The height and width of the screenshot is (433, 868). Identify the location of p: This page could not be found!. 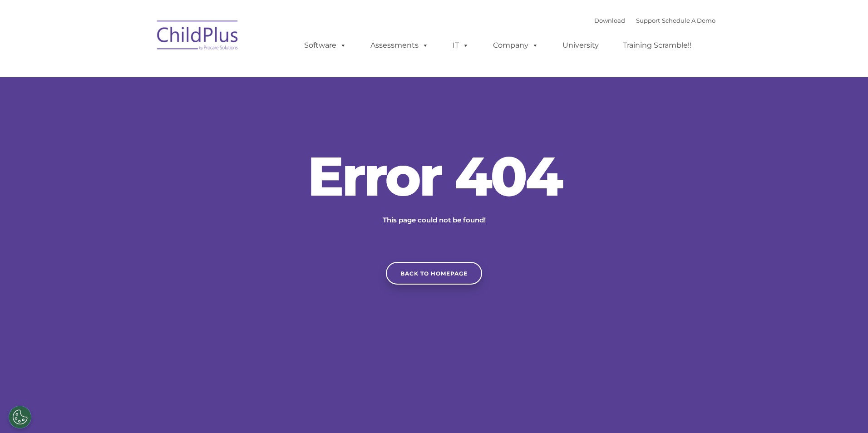
(434, 220).